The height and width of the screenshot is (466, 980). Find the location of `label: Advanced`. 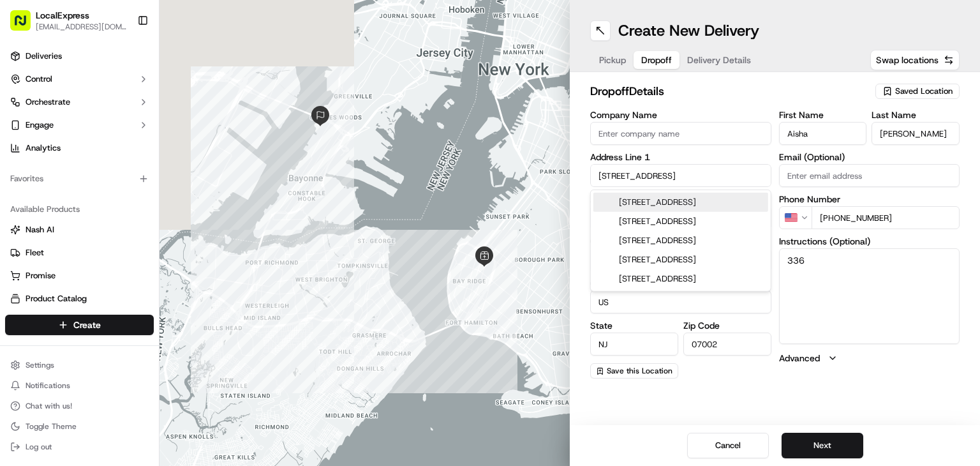

label: Advanced is located at coordinates (799, 358).